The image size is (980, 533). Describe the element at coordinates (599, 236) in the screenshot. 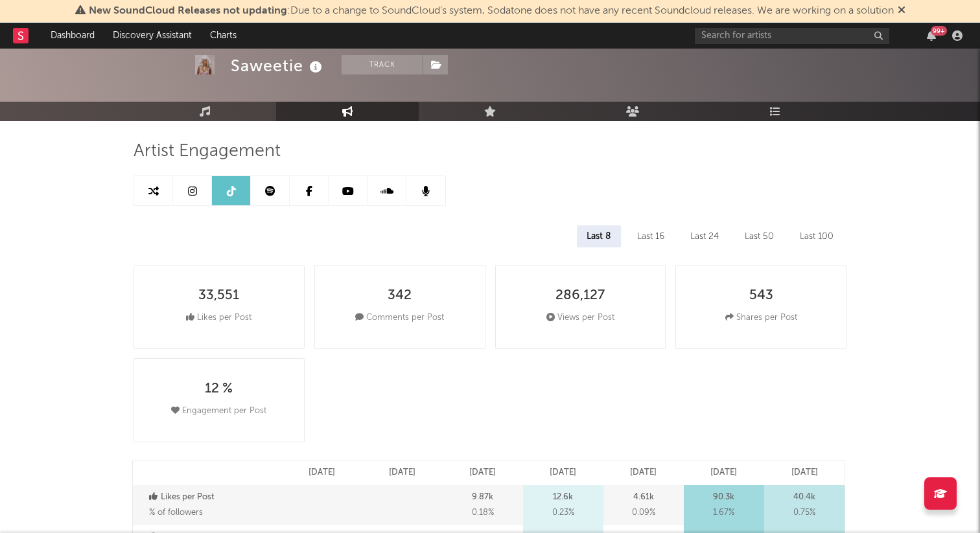

I see `div: Last 8` at that location.